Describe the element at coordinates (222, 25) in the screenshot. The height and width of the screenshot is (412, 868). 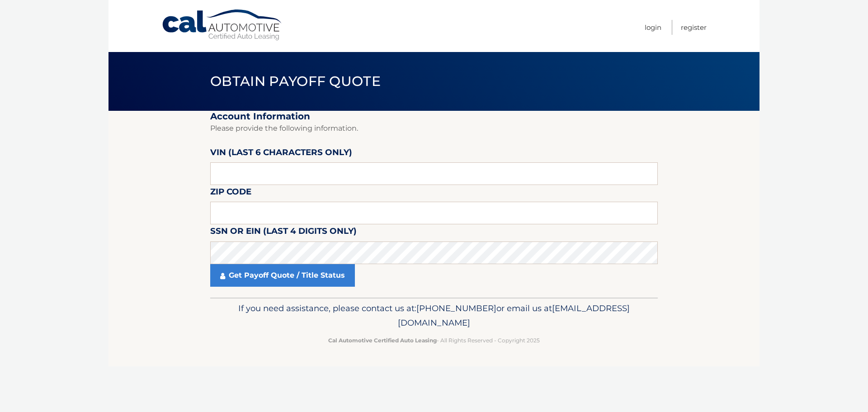
I see `a: Cal Automotive` at that location.